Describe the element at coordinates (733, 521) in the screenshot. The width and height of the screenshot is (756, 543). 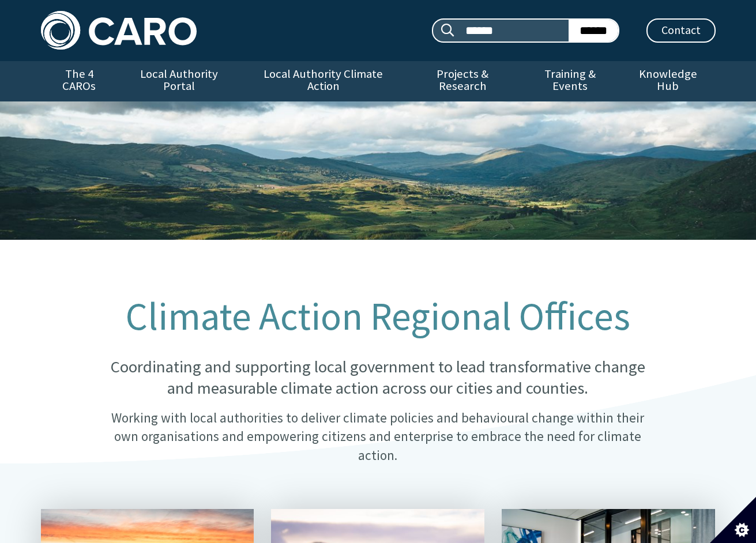
I see `button: Set cookie preferences` at that location.